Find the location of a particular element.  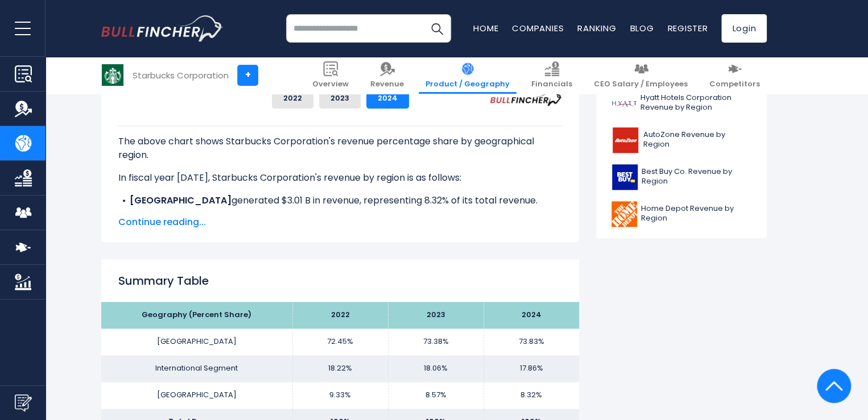

li: generated $3.01 B in revenue, representing 8.32% of its total revenue. is located at coordinates (340, 201).